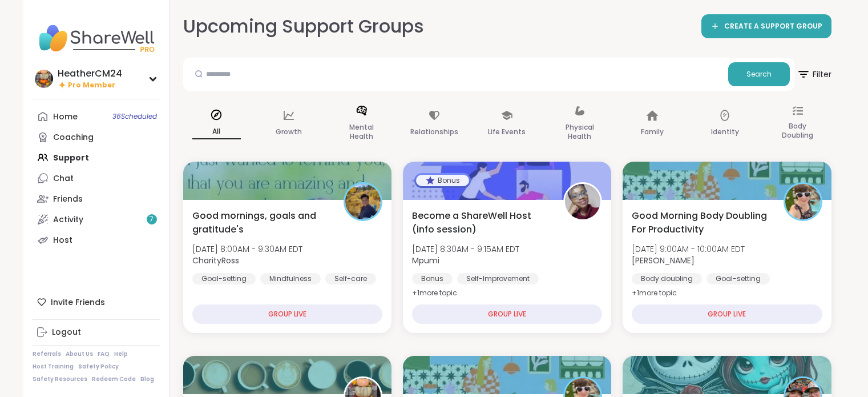  What do you see at coordinates (667, 279) in the screenshot?
I see `div: Body doubling` at bounding box center [667, 279].